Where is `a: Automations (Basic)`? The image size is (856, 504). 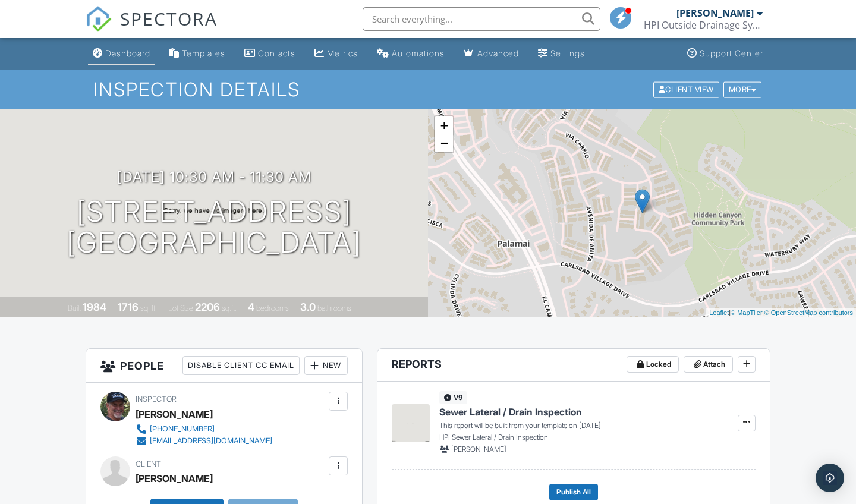 a: Automations (Basic) is located at coordinates (411, 54).